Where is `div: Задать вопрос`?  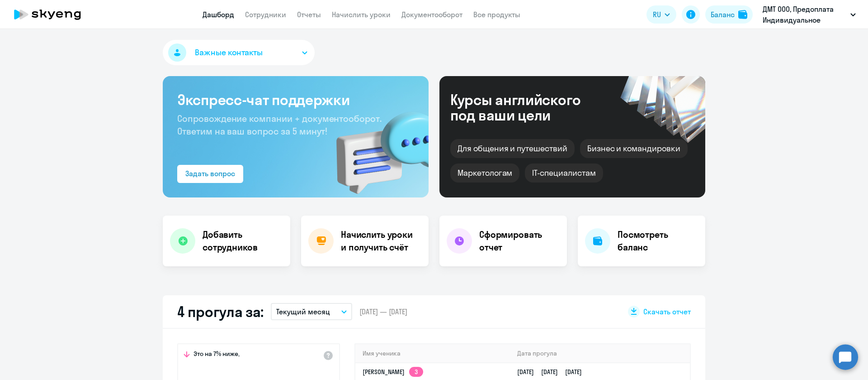
div: Задать вопрос is located at coordinates (211, 173).